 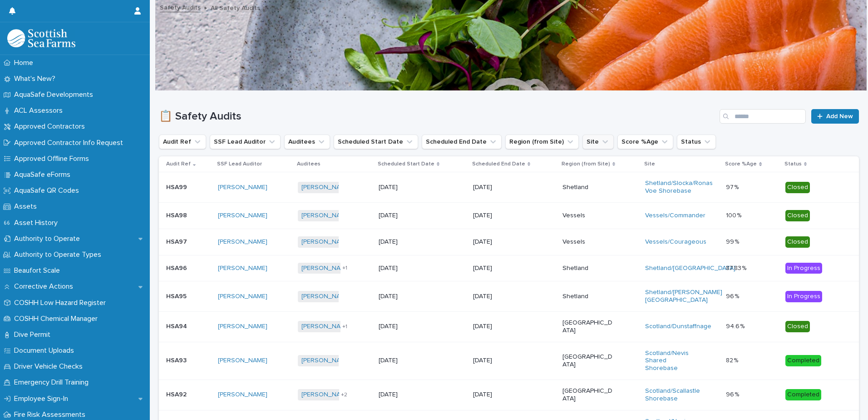 What do you see at coordinates (307, 142) in the screenshot?
I see `button: Auditees` at bounding box center [307, 142].